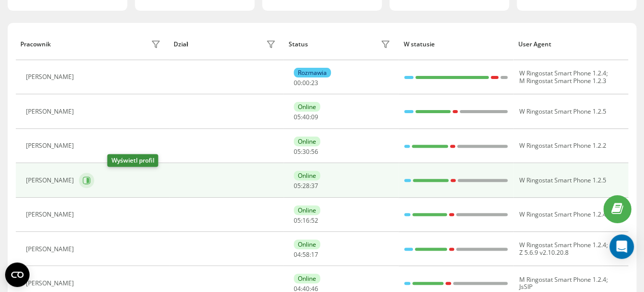 This screenshot has height=292, width=644. I want to click on span: 58, so click(306, 254).